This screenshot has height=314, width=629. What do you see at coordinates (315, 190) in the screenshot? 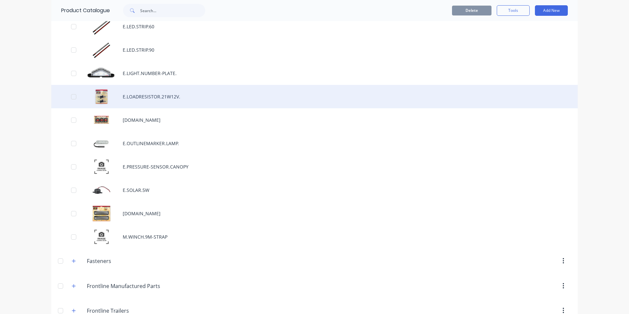
I see `div: E.SOLAR.5WE.SOLAR.5W` at bounding box center [315, 190].